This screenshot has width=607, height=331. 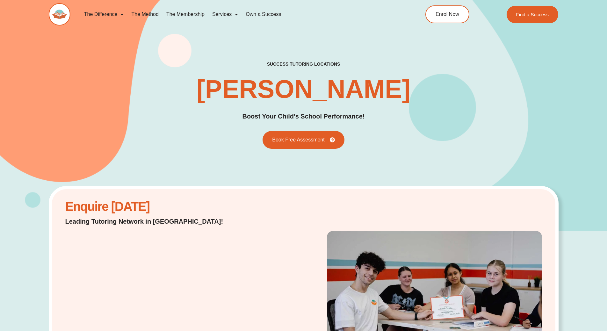 What do you see at coordinates (303, 140) in the screenshot?
I see `a: Book Free Assessment` at bounding box center [303, 140].